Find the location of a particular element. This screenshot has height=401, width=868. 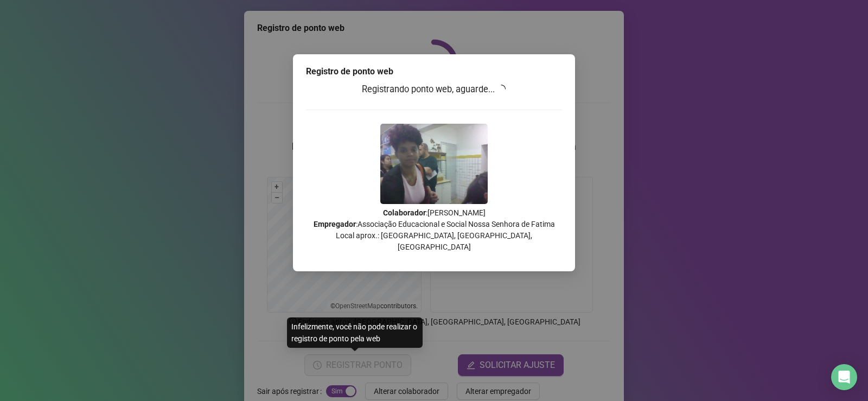

strong: Empregador is located at coordinates (335, 224).